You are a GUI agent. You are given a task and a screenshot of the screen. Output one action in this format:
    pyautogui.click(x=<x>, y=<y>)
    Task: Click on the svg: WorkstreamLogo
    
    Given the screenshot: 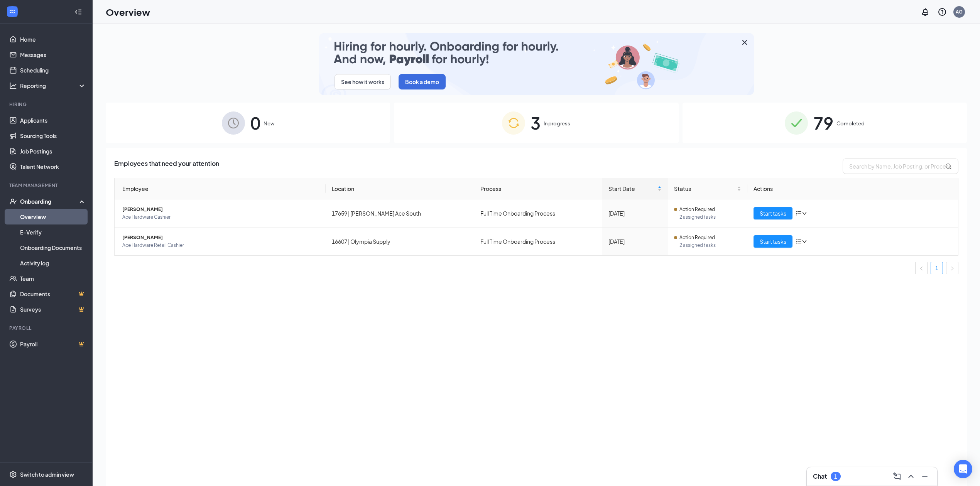 What is the action you would take?
    pyautogui.click(x=12, y=12)
    